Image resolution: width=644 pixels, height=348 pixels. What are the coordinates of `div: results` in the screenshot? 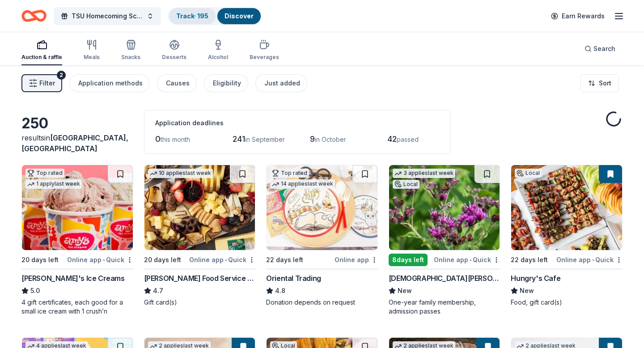 It's located at (77, 143).